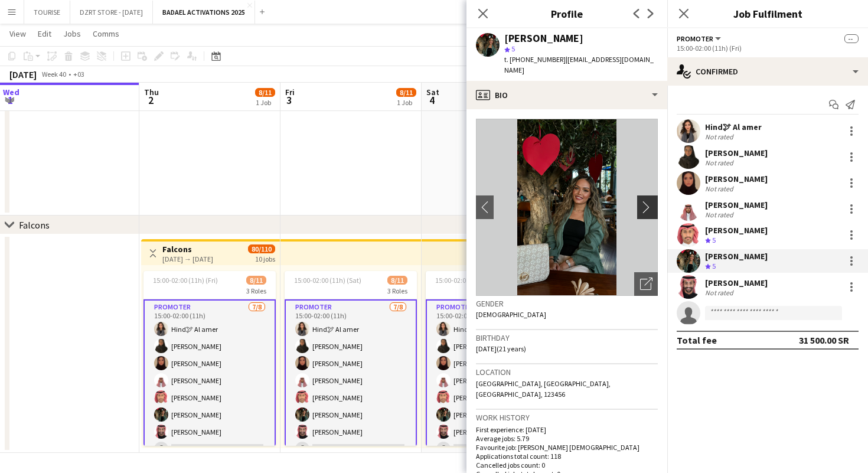  Describe the element at coordinates (11, 92) in the screenshot. I see `span: Wed` at that location.